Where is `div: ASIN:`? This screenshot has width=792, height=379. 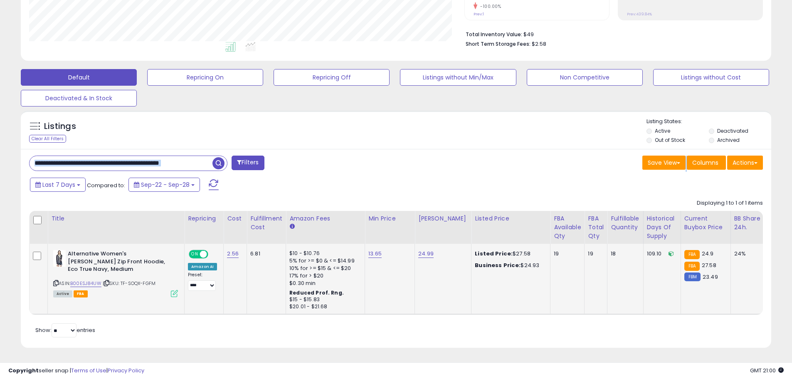
div: ASIN: is located at coordinates (116, 273).